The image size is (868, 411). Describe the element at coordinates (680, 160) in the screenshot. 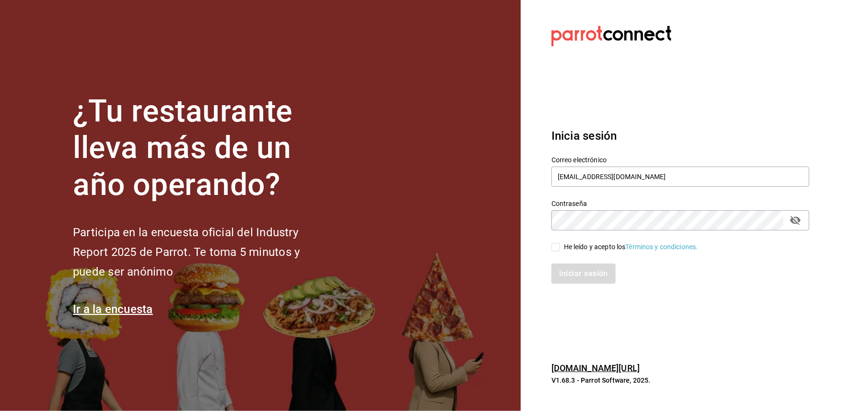

I see `label: Correo electrónico` at that location.